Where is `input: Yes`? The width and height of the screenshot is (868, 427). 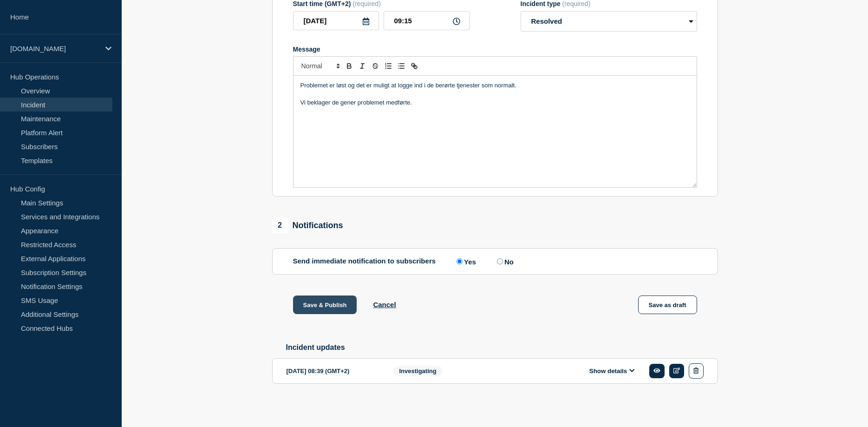
input: Yes is located at coordinates (459, 261).